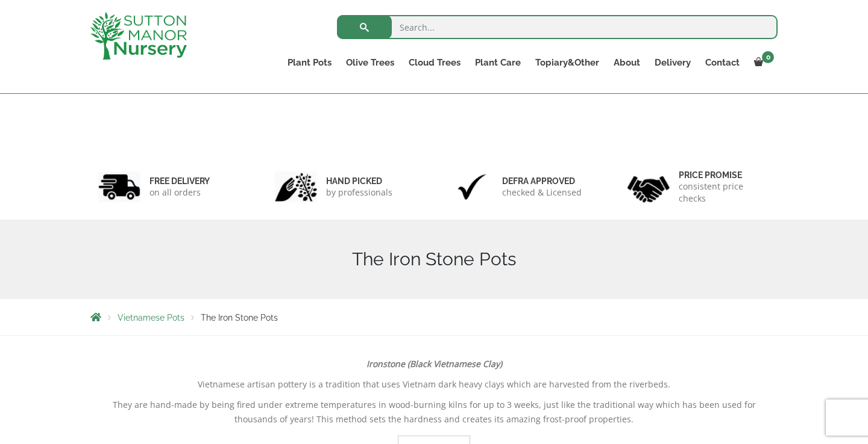 The image size is (868, 444). Describe the element at coordinates (768, 58) in the screenshot. I see `span: 0` at that location.